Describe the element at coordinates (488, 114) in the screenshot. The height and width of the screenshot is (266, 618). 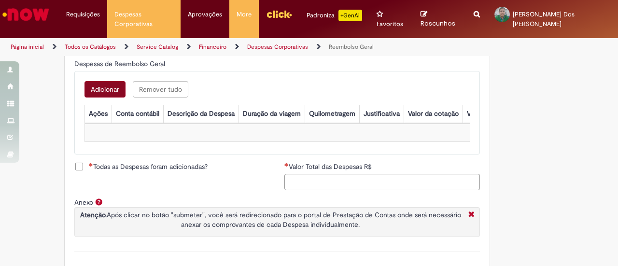
I see `th: Valor por Litro` at that location.